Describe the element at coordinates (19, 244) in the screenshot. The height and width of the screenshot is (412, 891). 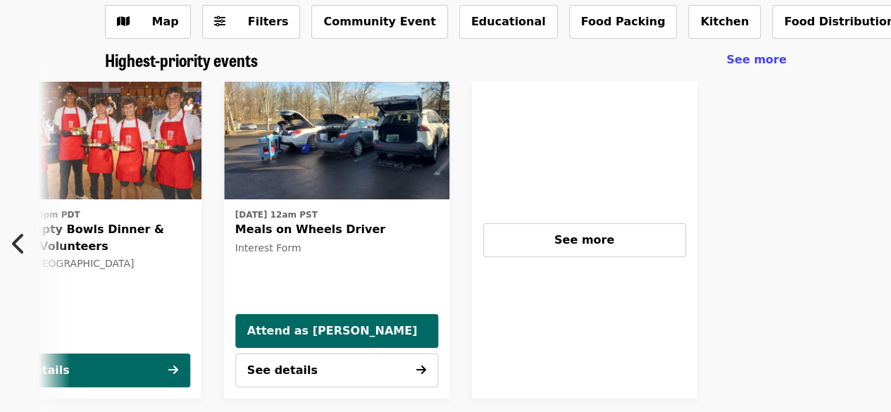
I see `i: chevron-left icon` at that location.